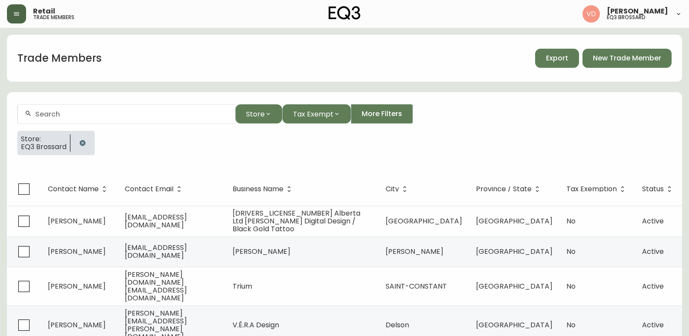 The height and width of the screenshot is (336, 689). Describe the element at coordinates (43, 139) in the screenshot. I see `span: Store:` at that location.